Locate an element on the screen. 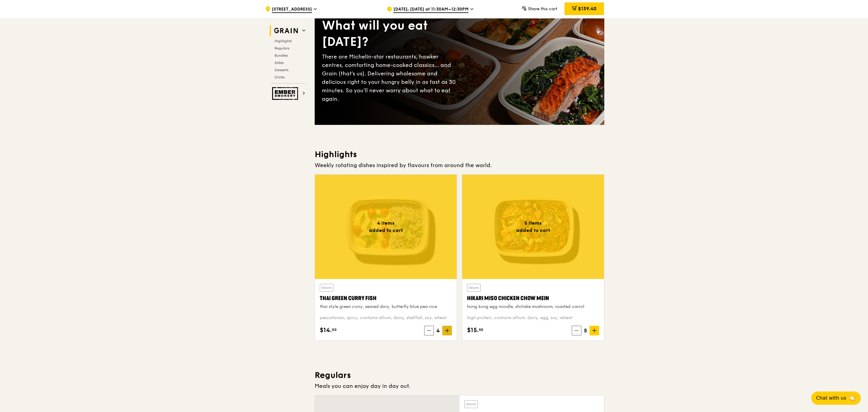  span: Drinks is located at coordinates (279, 77).